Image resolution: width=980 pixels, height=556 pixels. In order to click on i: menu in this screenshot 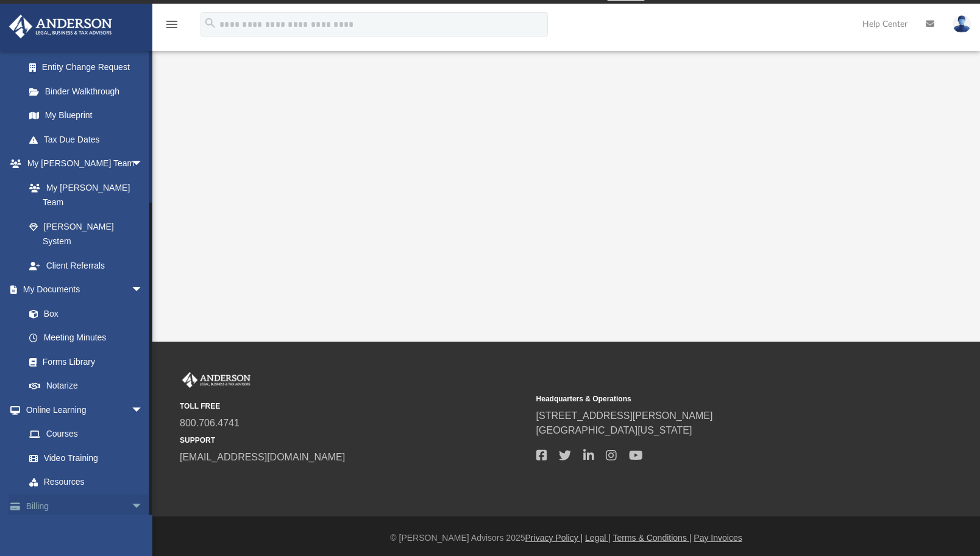, I will do `click(172, 24)`.